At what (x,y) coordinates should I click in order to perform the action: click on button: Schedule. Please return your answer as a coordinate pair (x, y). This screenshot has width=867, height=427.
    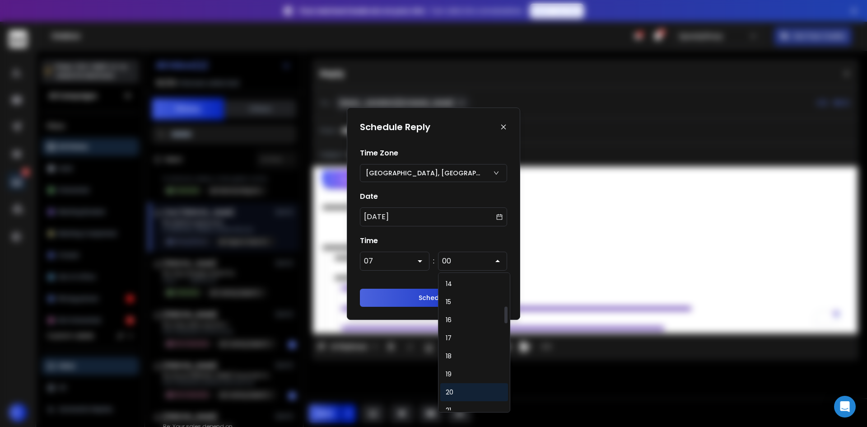
    Looking at the image, I should click on (433, 297).